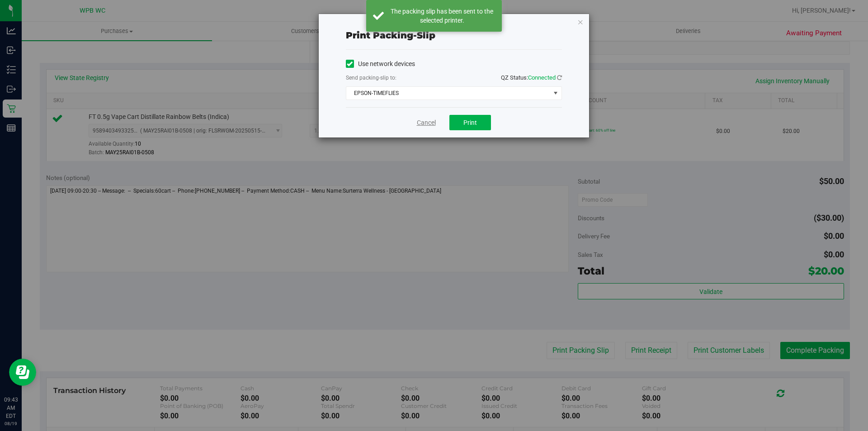 This screenshot has height=431, width=868. Describe the element at coordinates (426, 122) in the screenshot. I see `a: Cancel` at that location.